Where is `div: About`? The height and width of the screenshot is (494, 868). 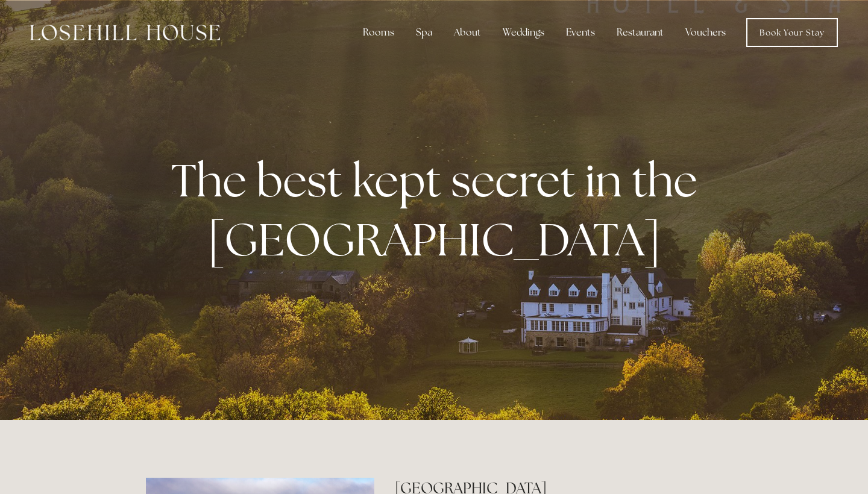
div: About is located at coordinates (467, 33).